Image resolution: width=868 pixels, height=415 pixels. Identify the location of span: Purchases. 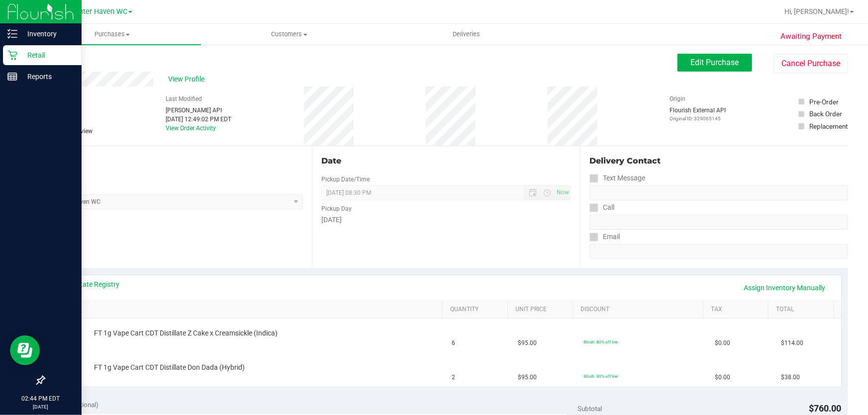
(112, 34).